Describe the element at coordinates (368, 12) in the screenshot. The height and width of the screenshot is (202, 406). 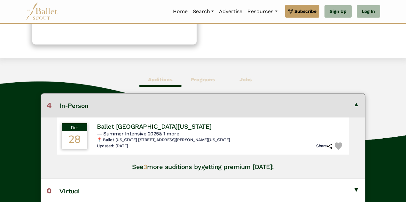
I see `a: Log In` at that location.